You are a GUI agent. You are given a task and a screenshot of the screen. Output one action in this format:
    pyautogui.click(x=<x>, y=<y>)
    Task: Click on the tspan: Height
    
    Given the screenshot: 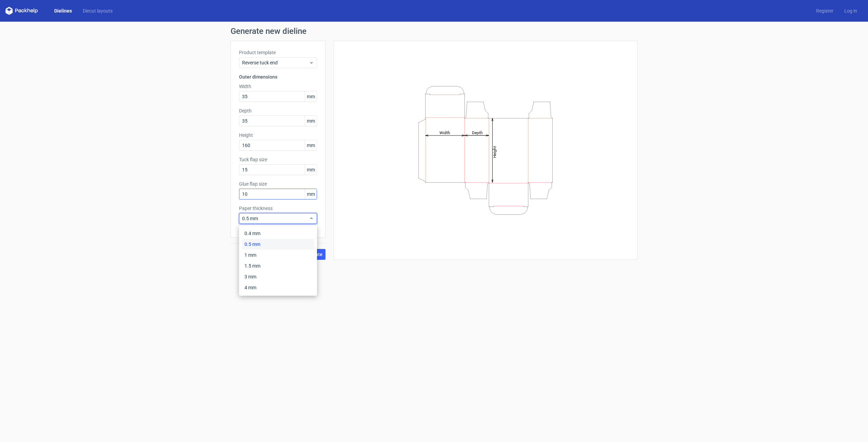 What is the action you would take?
    pyautogui.click(x=495, y=152)
    